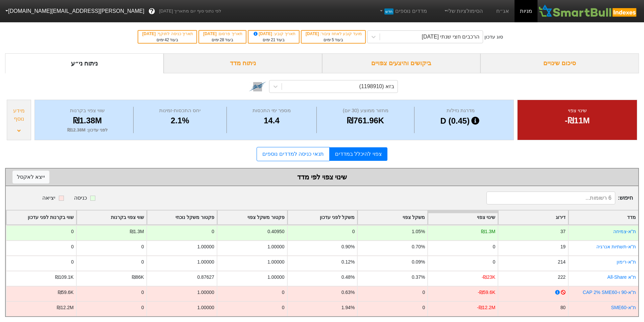  I want to click on button: ייצא לאקסל, so click(31, 177).